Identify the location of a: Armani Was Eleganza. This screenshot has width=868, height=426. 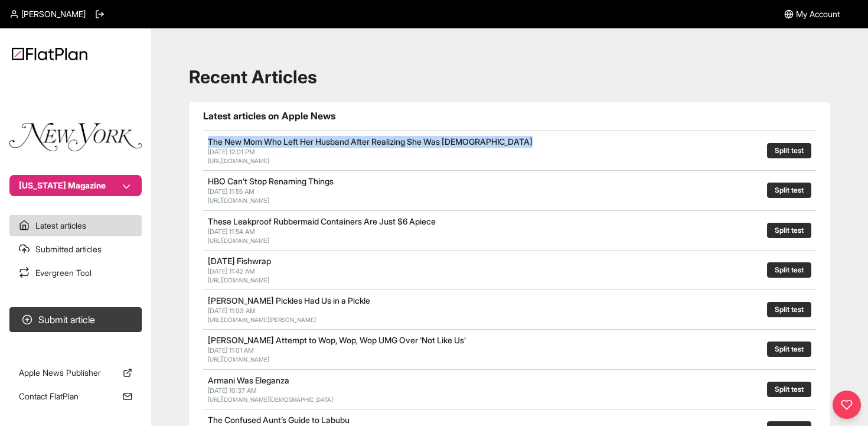
(249, 380).